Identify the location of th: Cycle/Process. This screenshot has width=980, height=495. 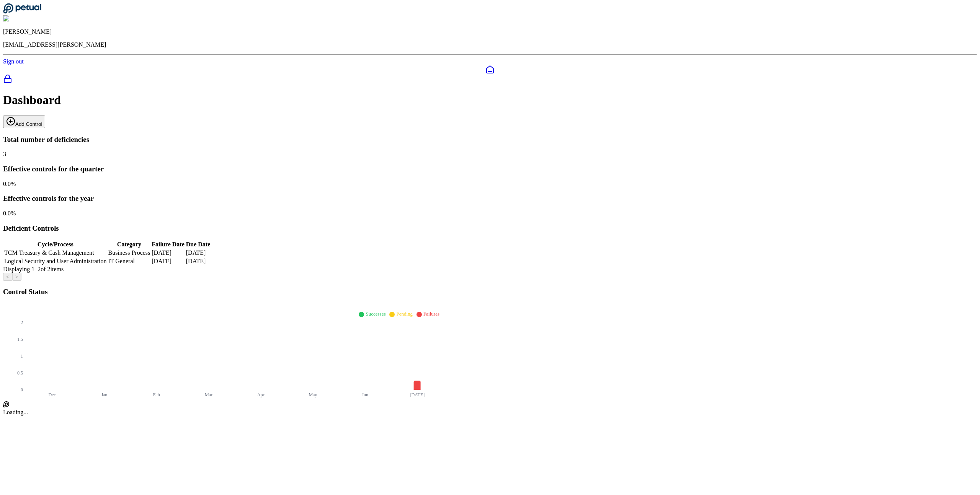
(55, 244).